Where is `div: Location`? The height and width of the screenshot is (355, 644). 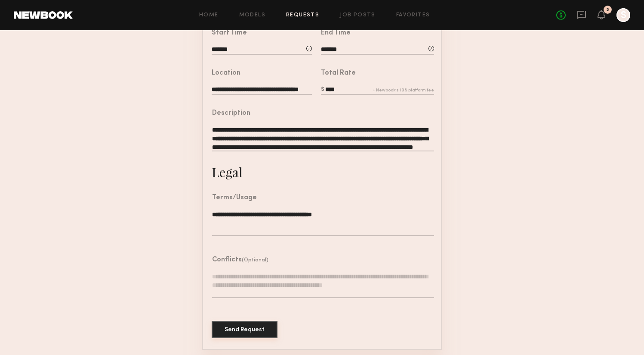
div: Location is located at coordinates (226, 73).